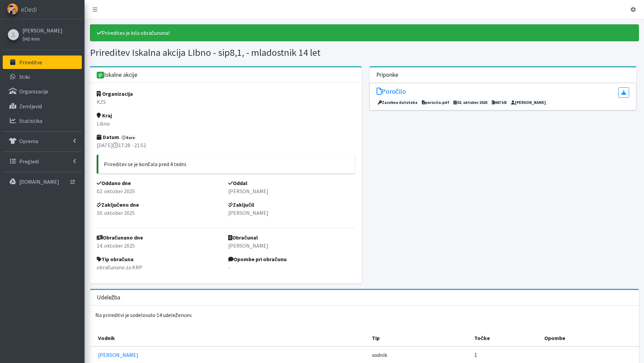 Image resolution: width=644 pixels, height=363 pixels. Describe the element at coordinates (29, 161) in the screenshot. I see `p: Pregledi` at that location.